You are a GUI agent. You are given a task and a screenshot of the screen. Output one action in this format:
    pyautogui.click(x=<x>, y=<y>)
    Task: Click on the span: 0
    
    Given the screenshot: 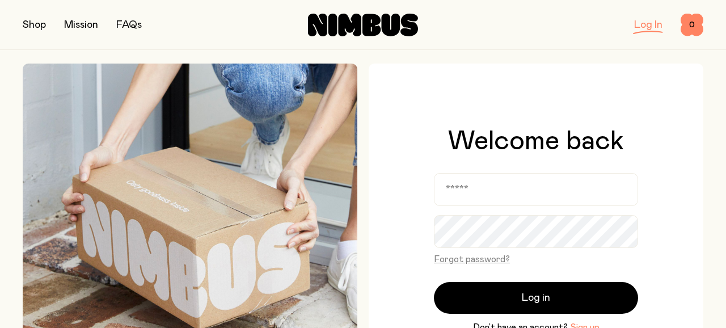 What is the action you would take?
    pyautogui.click(x=692, y=25)
    